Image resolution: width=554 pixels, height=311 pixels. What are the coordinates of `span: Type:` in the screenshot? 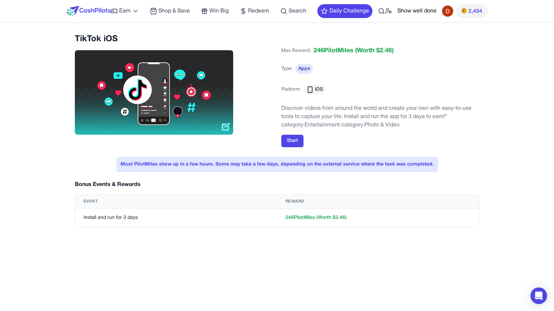 It's located at (287, 69).